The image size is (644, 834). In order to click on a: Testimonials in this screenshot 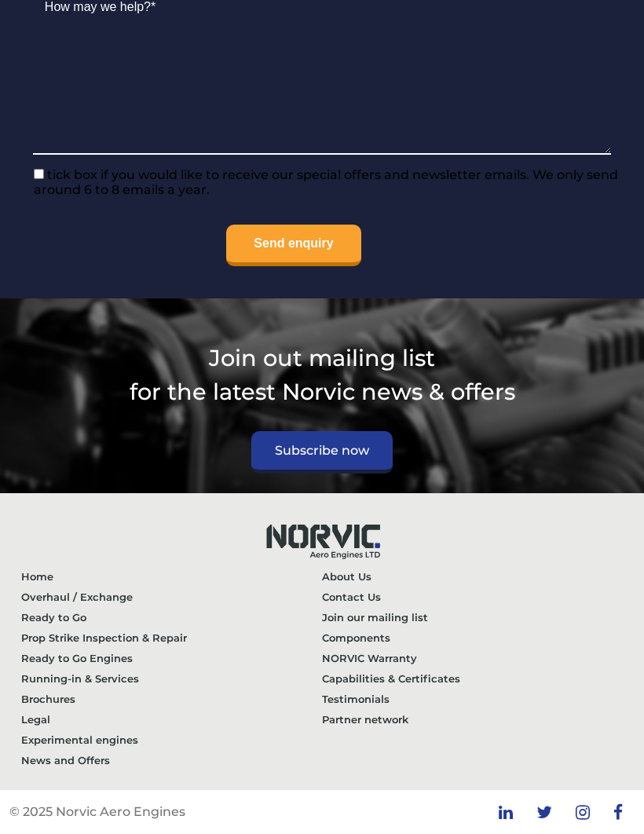, I will do `click(471, 699)`.